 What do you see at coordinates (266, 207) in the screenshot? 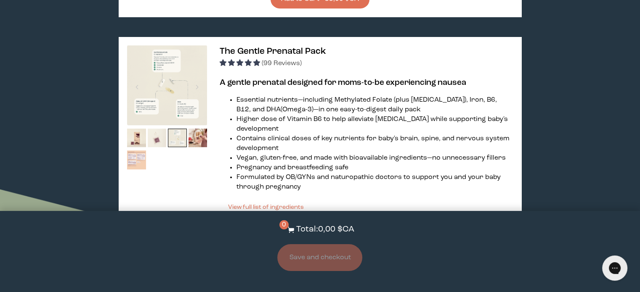
I see `button: View full list of ingredients` at bounding box center [266, 207].